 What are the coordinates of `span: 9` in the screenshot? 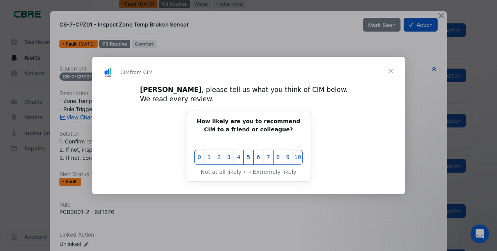 It's located at (288, 157).